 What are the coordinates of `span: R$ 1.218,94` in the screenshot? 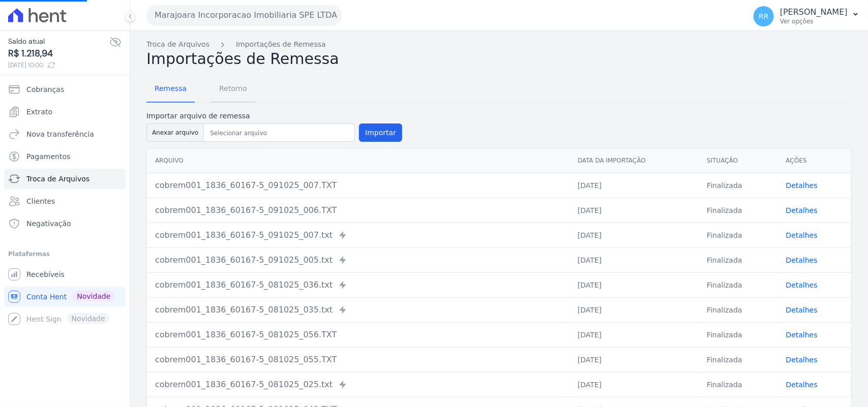 It's located at (58, 53).